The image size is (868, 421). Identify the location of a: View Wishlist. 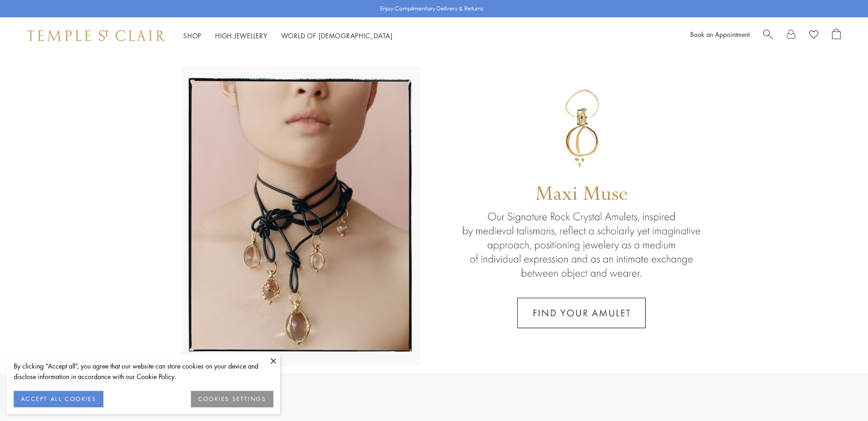
(813, 36).